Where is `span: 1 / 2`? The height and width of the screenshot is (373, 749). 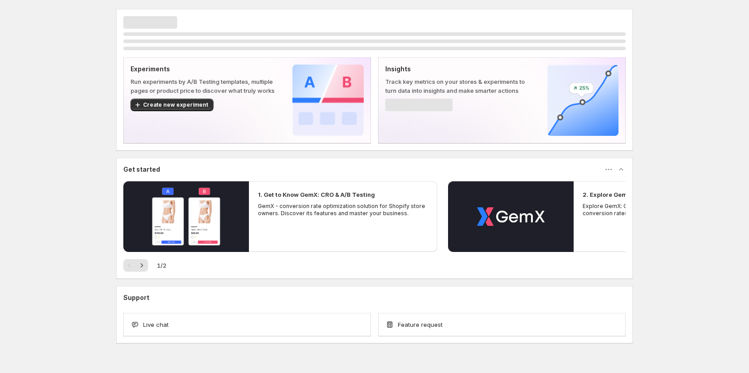
span: 1 / 2 is located at coordinates (162, 266).